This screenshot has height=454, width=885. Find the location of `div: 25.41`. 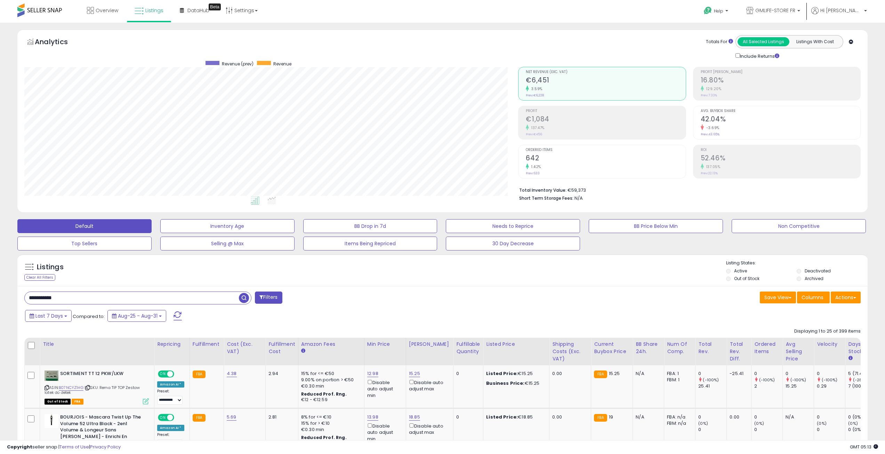

div: 25.41 is located at coordinates (712, 386).